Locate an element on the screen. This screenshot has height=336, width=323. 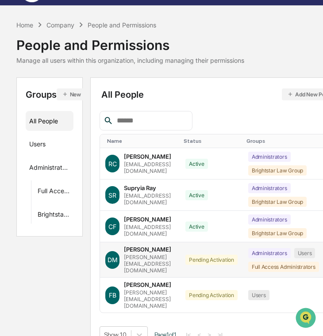
div: Company is located at coordinates (60, 25).